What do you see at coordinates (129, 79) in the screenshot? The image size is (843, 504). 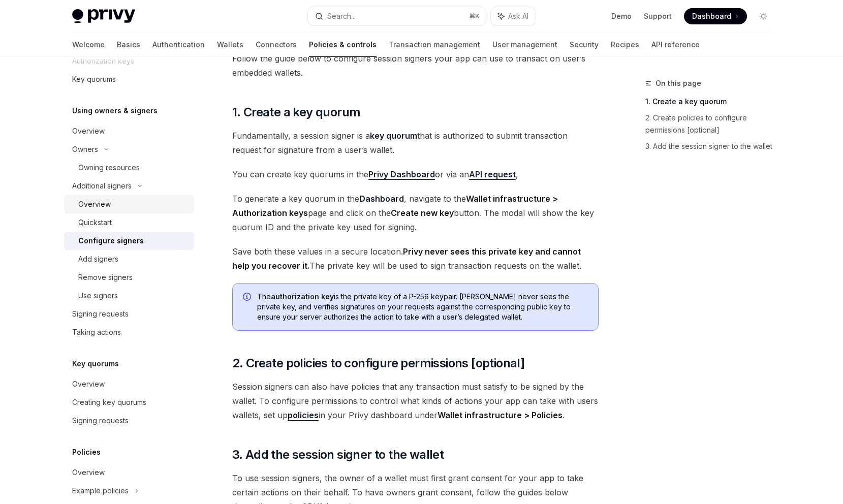 I see `a: Key quorums` at bounding box center [129, 79].